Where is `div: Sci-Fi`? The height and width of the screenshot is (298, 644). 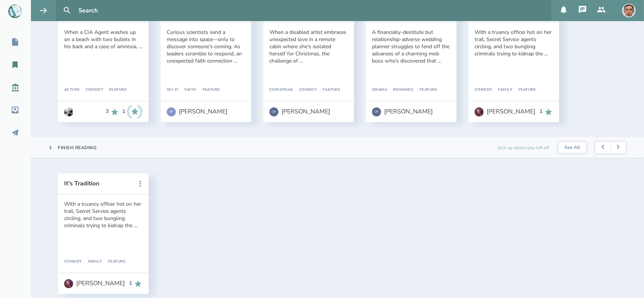 div: Sci-Fi is located at coordinates (173, 90).